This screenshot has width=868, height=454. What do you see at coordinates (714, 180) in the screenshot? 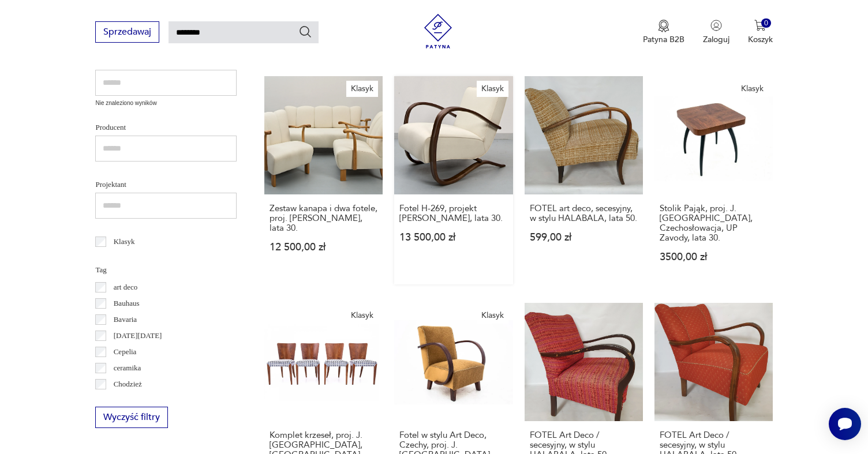
I see `a: KlasykStolik Pająk, proj. J. Halabala, Czechosłowacja, UP Zavody, lata 30.Stolik Pająk, proj. J. ...` at bounding box center [714, 180].